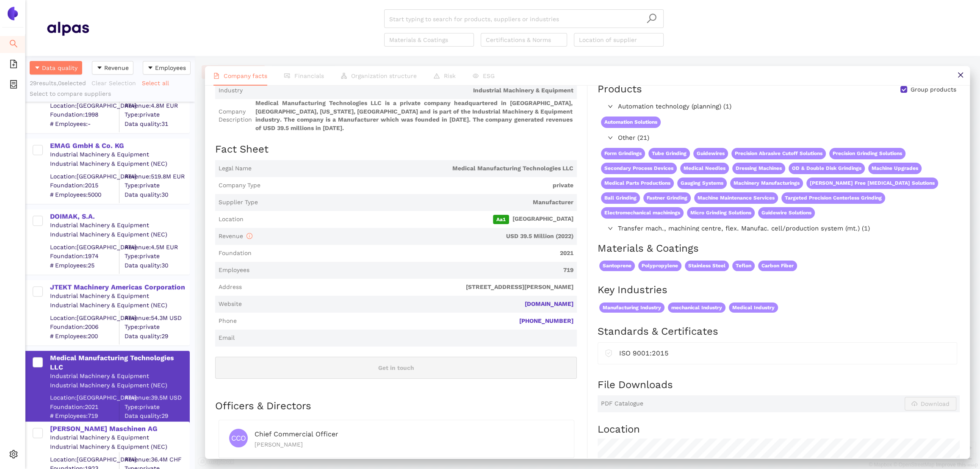 The height and width of the screenshot is (469, 980). Describe the element at coordinates (933, 90) in the screenshot. I see `span: Group products` at that location.